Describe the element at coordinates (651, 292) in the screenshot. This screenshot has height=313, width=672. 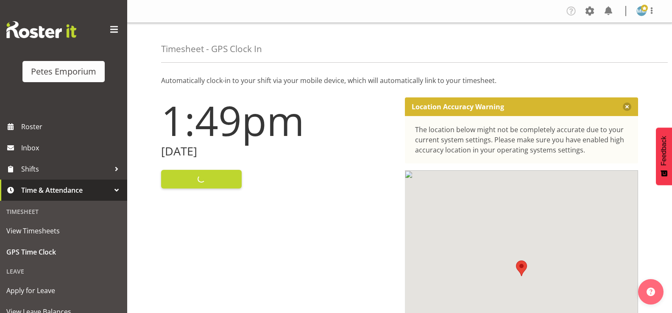
I see `img: help-xxl-2.png` at that location.